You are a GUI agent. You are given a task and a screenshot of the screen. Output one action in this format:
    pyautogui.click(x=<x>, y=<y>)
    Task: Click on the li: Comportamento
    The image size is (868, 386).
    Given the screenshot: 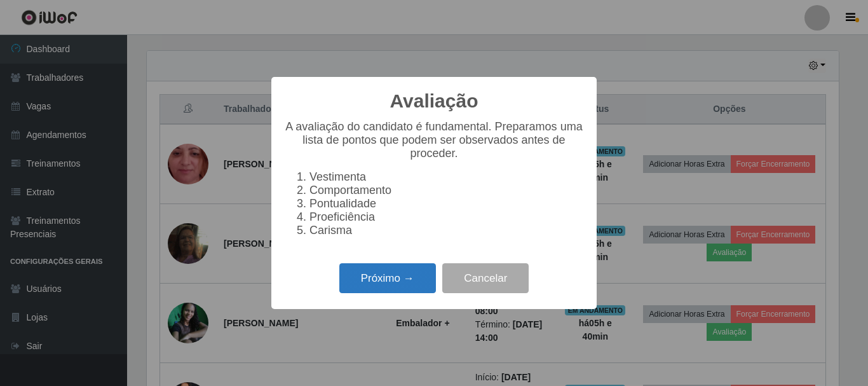 What is the action you would take?
    pyautogui.click(x=447, y=190)
    